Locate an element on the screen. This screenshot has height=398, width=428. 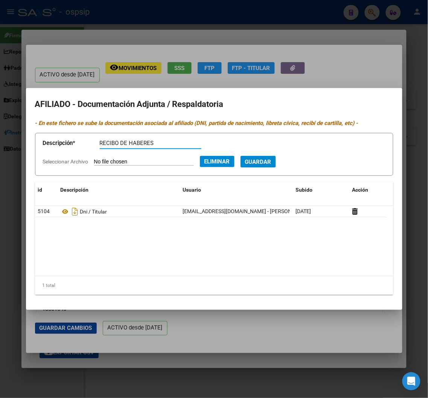
span: Descripción is located at coordinates (75, 190).